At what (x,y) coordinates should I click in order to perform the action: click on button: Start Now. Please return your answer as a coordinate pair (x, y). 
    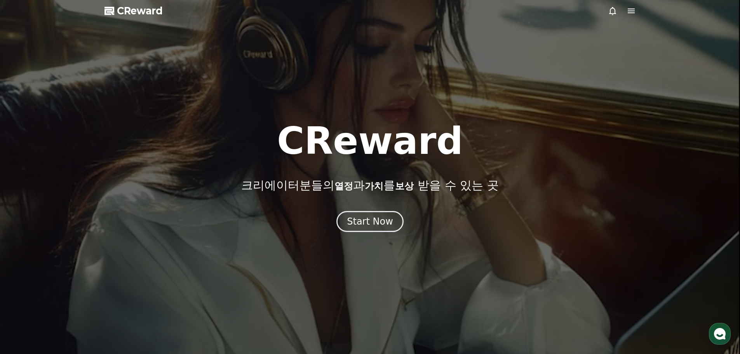
    Looking at the image, I should click on (370, 221).